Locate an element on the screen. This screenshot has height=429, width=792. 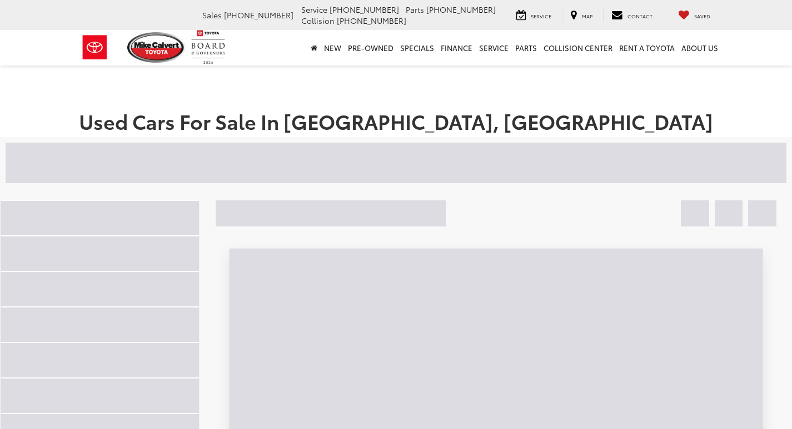
a: Parts is located at coordinates (526, 48).